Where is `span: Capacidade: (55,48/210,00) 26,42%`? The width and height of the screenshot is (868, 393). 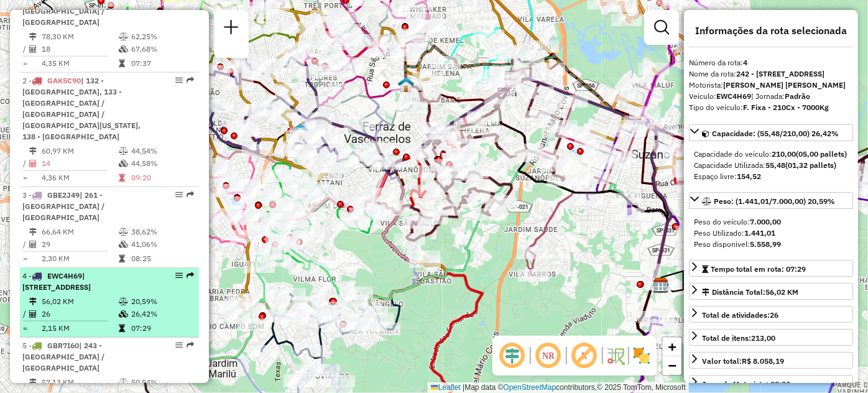 span: Capacidade: (55,48/210,00) 26,42% is located at coordinates (775, 133).